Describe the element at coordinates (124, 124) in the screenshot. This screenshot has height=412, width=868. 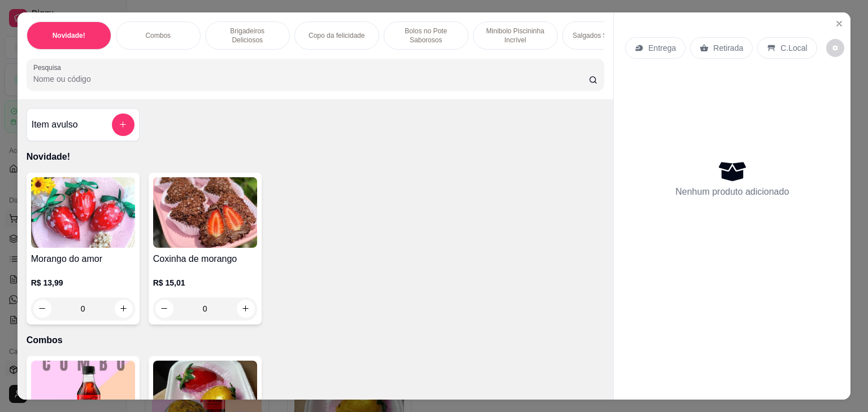
I see `button: add-separate-item` at that location.